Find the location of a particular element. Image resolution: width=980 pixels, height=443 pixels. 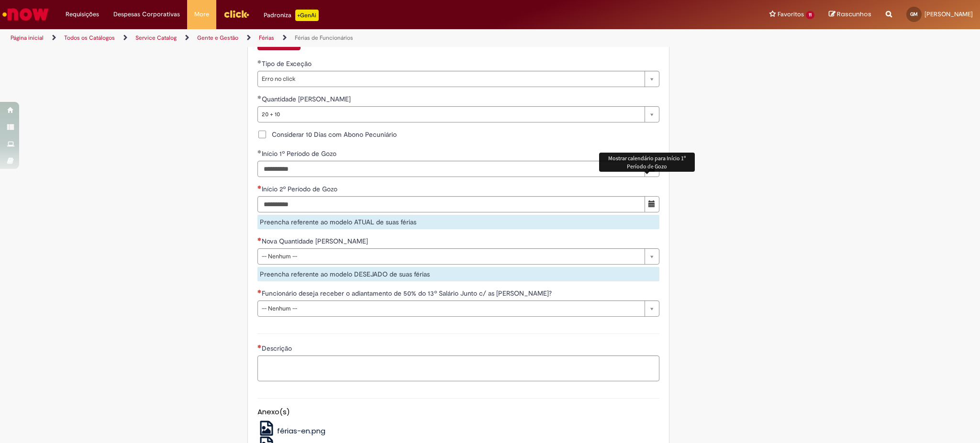

a: Todos os Catálogos is located at coordinates (89, 38).